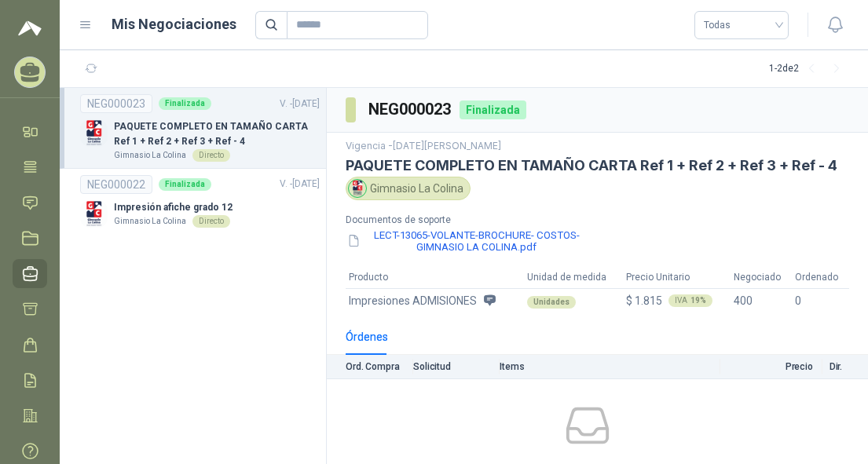 Image resolution: width=868 pixels, height=464 pixels. Describe the element at coordinates (370, 366) in the screenshot. I see `th: Ord. Compra` at that location.